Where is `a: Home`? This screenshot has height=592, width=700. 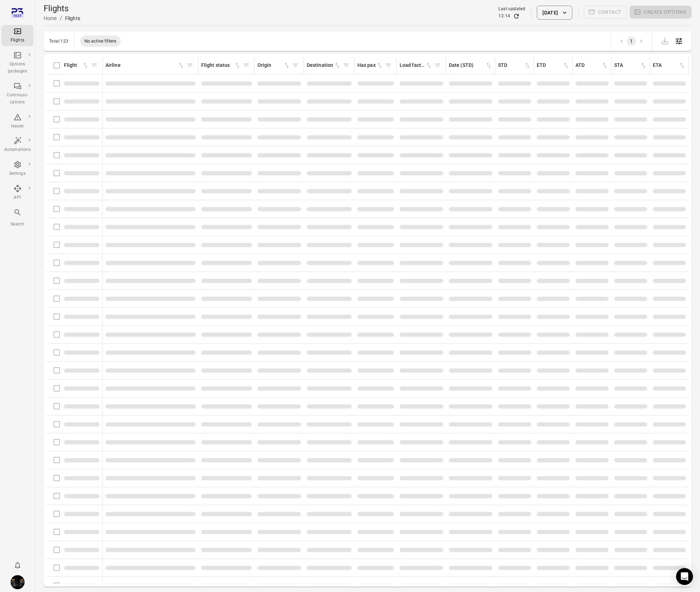
a: Home is located at coordinates (50, 18).